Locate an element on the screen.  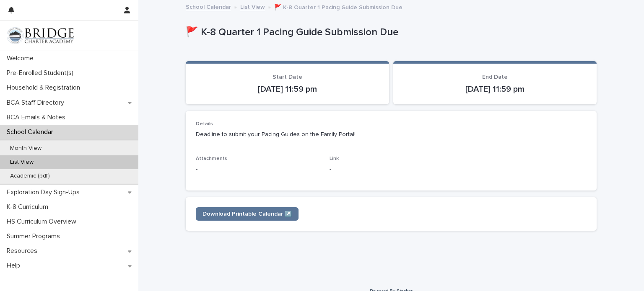
a: List View is located at coordinates (252, 6).